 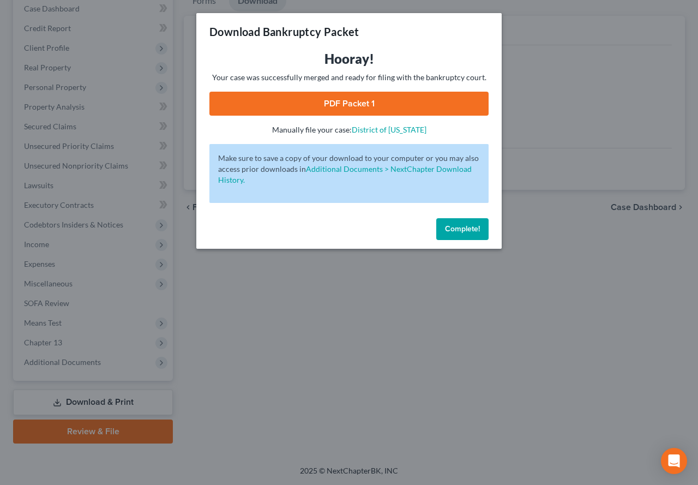 What do you see at coordinates (349, 77) in the screenshot?
I see `p: Your case was successfully merged and ready for filing with the bankruptcy court.` at bounding box center [349, 77].